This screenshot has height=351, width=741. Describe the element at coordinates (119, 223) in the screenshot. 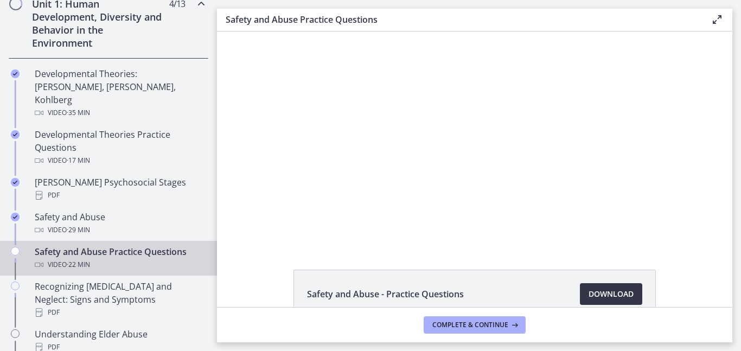

I see `div: Safety and Abuse` at that location.